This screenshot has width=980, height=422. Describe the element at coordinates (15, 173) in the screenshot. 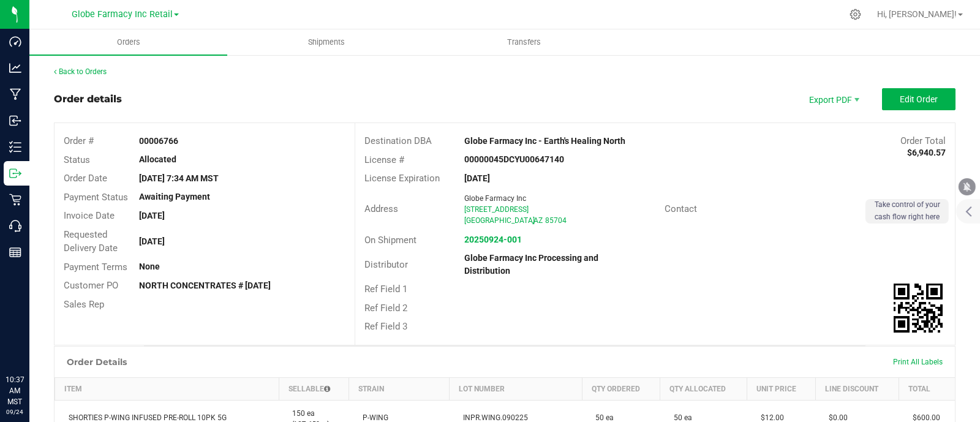

I see `inline-svg: Outbound` at that location.